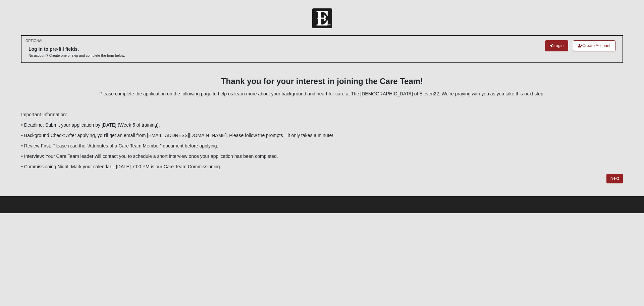  I want to click on a: Create Account, so click(594, 46).